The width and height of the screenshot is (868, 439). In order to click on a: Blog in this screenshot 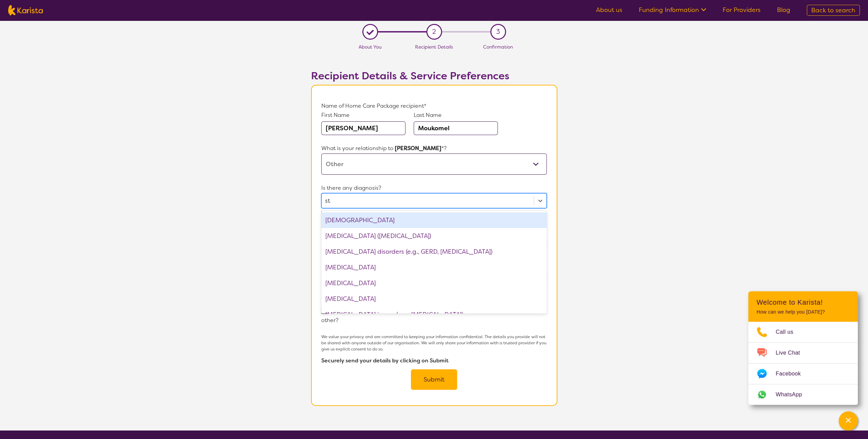, I will do `click(784, 10)`.